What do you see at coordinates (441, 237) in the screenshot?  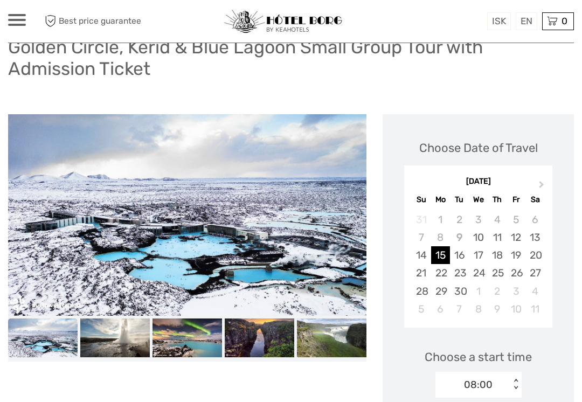 I see `div: Not available Monday, September 8th, 2025` at bounding box center [441, 237].